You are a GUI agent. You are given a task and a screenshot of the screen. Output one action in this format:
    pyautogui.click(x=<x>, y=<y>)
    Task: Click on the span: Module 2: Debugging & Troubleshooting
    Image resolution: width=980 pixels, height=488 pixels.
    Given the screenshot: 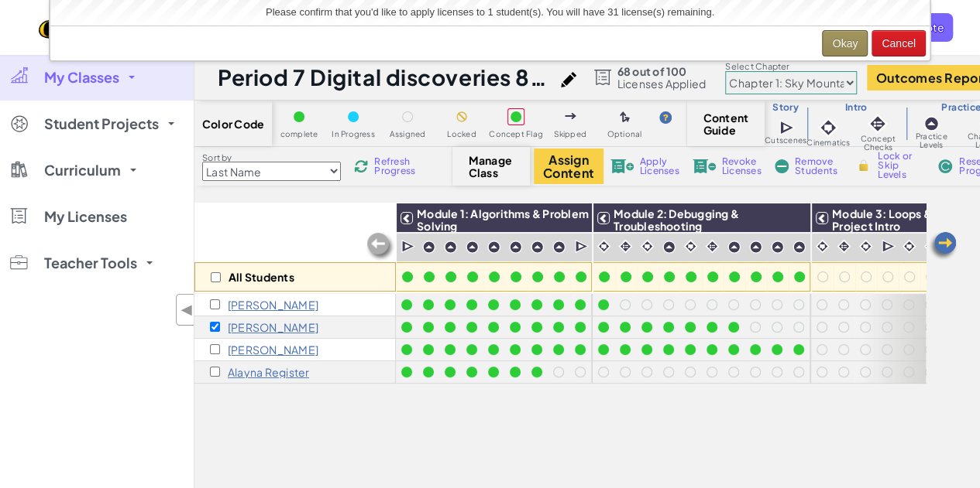 What is the action you would take?
    pyautogui.click(x=676, y=220)
    